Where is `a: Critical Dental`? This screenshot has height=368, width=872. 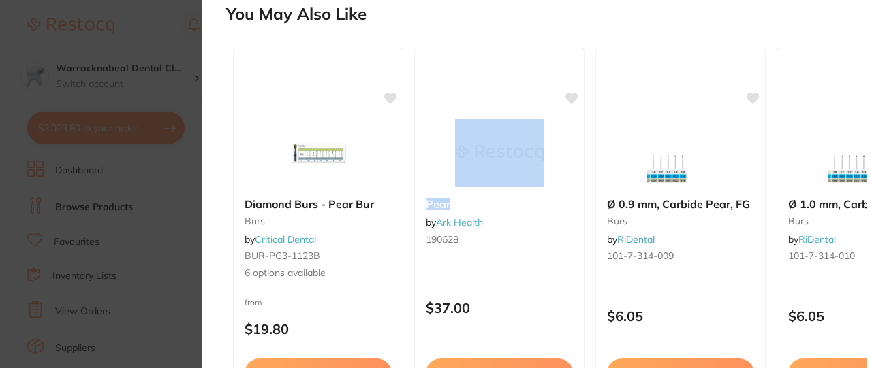
a: Critical Dental is located at coordinates (285, 240).